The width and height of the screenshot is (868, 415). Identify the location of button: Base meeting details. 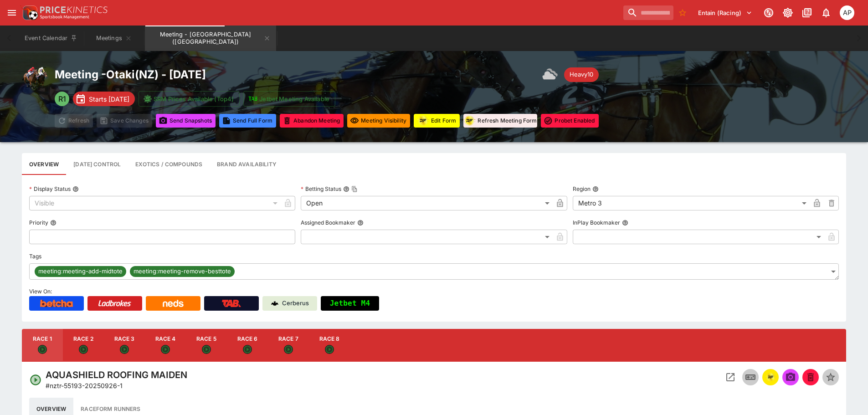
(43, 164).